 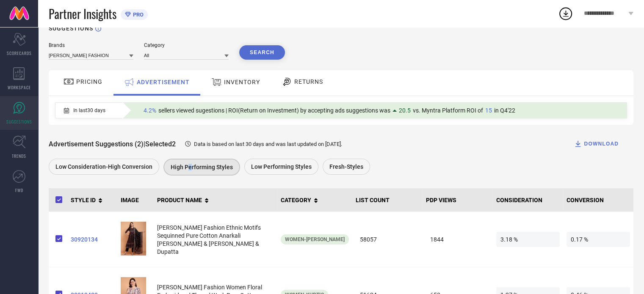 What do you see at coordinates (96, 144) in the screenshot?
I see `span: Advertisement Suggestions (2)` at bounding box center [96, 144].